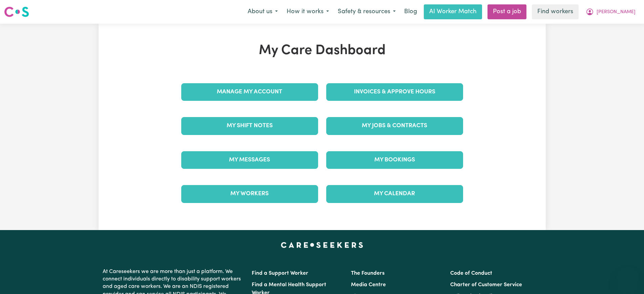  What do you see at coordinates (556, 12) in the screenshot?
I see `a: Find workers` at bounding box center [556, 12].